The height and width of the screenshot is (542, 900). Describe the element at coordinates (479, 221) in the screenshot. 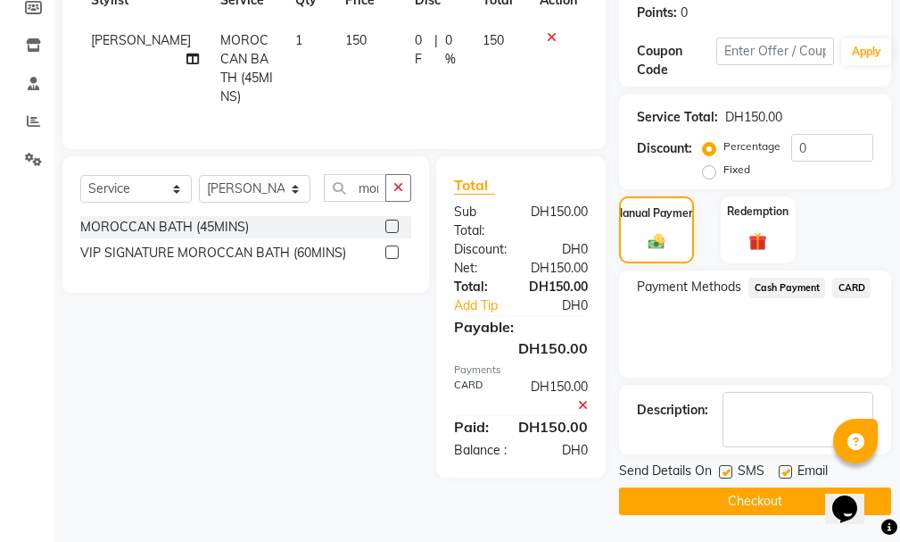

I see `div: Sub Total:` at that location.